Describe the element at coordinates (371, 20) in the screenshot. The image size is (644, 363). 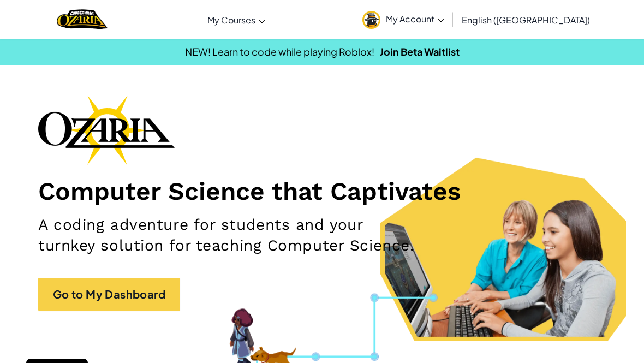
I see `img: avatar` at that location.